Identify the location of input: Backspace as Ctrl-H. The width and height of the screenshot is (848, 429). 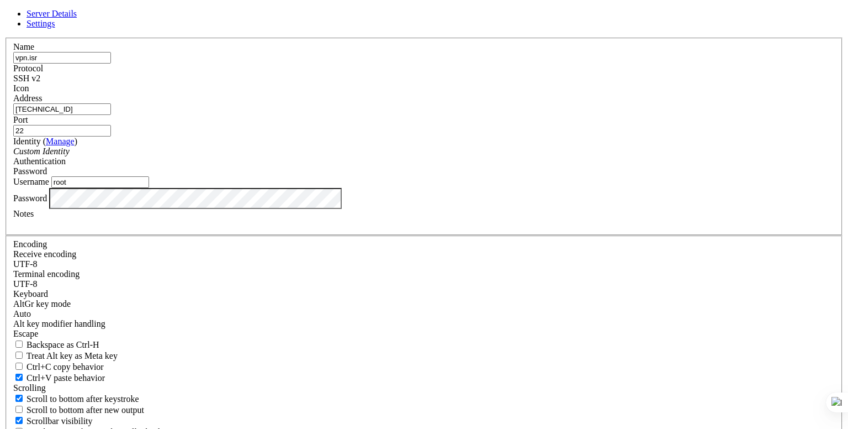
(19, 344).